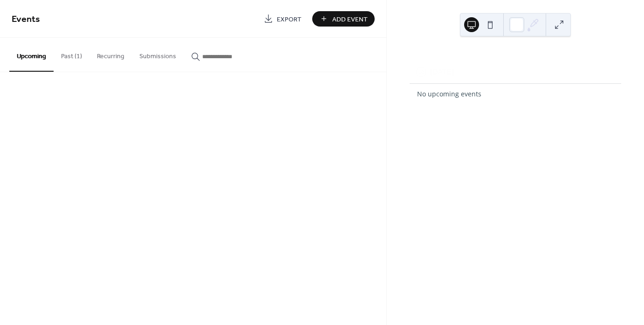 The width and height of the screenshot is (644, 325). What do you see at coordinates (25, 19) in the screenshot?
I see `span: Events` at bounding box center [25, 19].